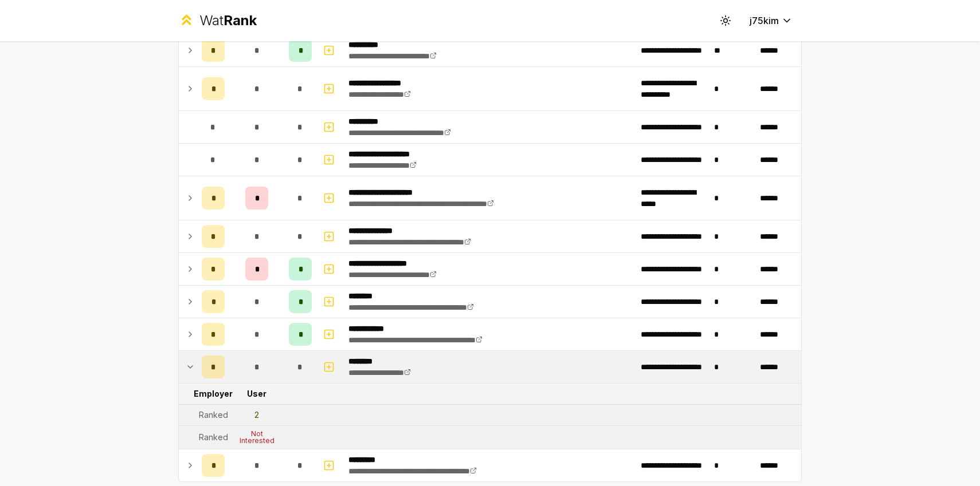 The image size is (980, 486). I want to click on td: Employer, so click(213, 394).